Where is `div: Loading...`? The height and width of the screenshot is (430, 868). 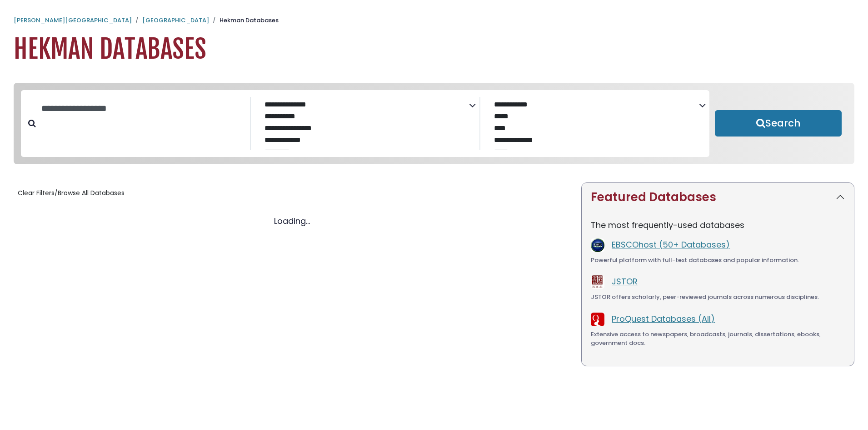 div: Loading... is located at coordinates (292, 220).